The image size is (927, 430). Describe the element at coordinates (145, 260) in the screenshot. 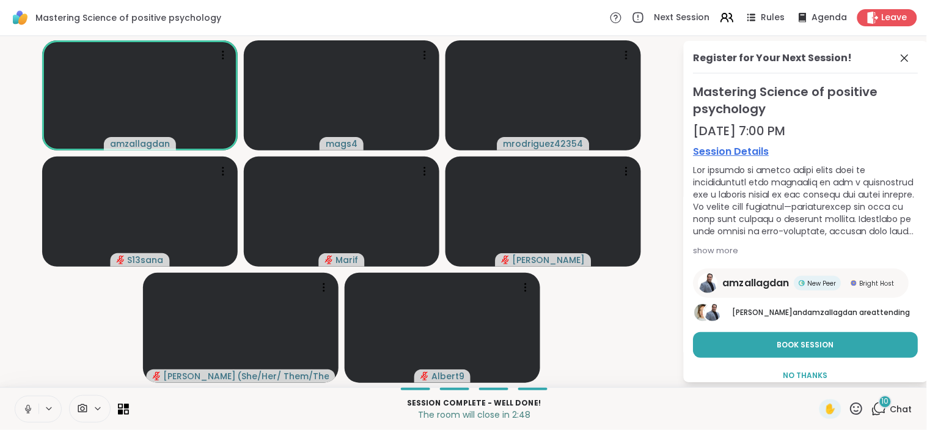

I see `span: S13sana` at that location.